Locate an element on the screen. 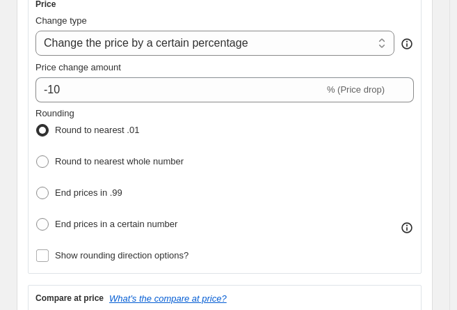 This screenshot has width=457, height=310. span: End prices in .99 is located at coordinates (88, 192).